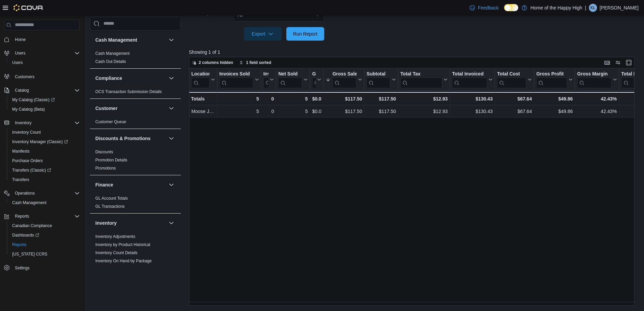 The height and width of the screenshot is (311, 644). Describe the element at coordinates (130, 78) in the screenshot. I see `button: Compliance` at that location.